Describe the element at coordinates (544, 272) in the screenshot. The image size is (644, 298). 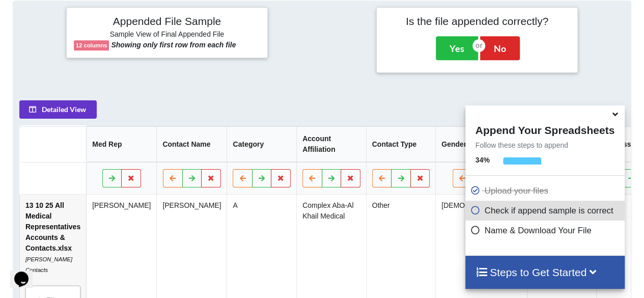
I see `h4: Steps to Get Started` at that location.